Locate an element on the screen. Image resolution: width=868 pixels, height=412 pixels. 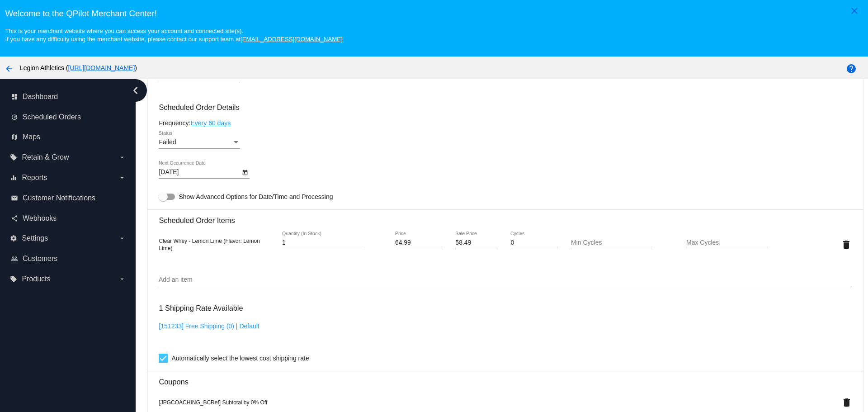
h3: Scheduled Order Details is located at coordinates (505, 107).